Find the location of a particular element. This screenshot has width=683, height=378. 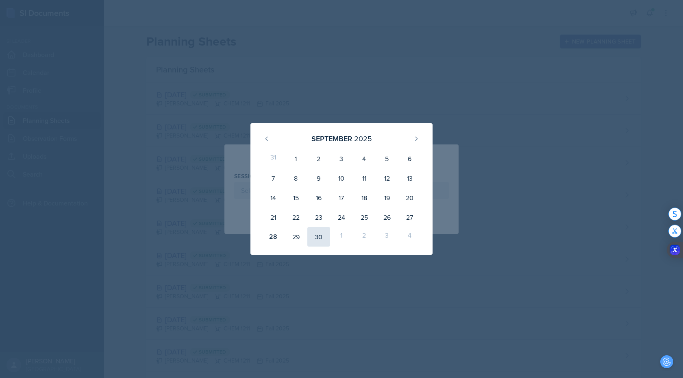

div: 26 is located at coordinates (387, 217).